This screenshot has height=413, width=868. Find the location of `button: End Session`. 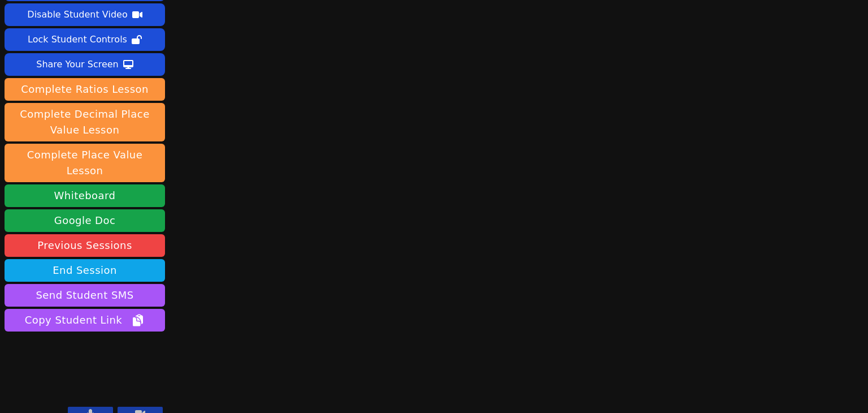

button: End Session is located at coordinates (85, 270).